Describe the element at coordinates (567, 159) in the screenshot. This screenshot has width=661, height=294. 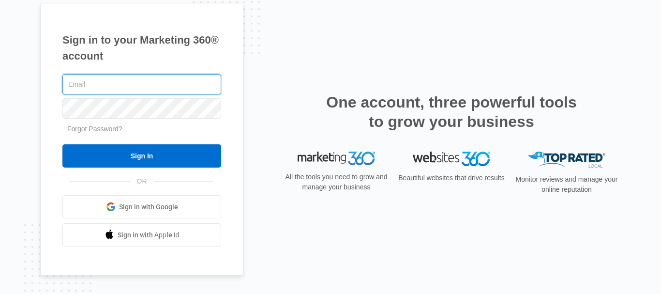
I see `img: Top Rated Local` at that location.